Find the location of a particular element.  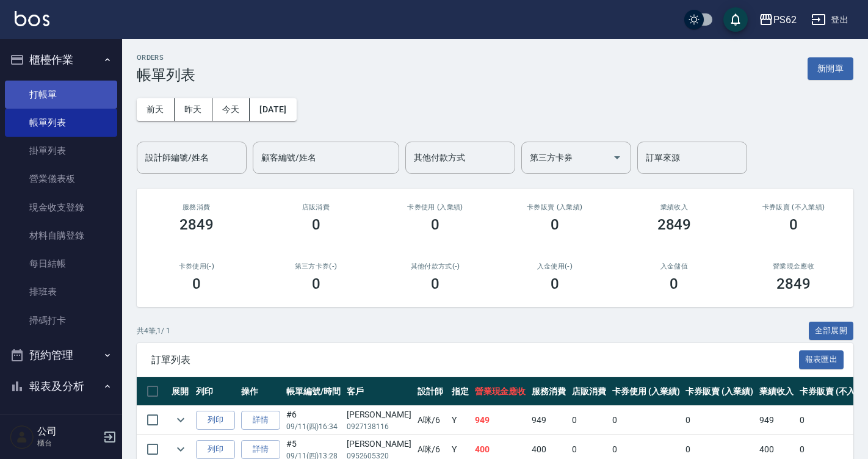

button: 預約管理 is located at coordinates (61, 355).